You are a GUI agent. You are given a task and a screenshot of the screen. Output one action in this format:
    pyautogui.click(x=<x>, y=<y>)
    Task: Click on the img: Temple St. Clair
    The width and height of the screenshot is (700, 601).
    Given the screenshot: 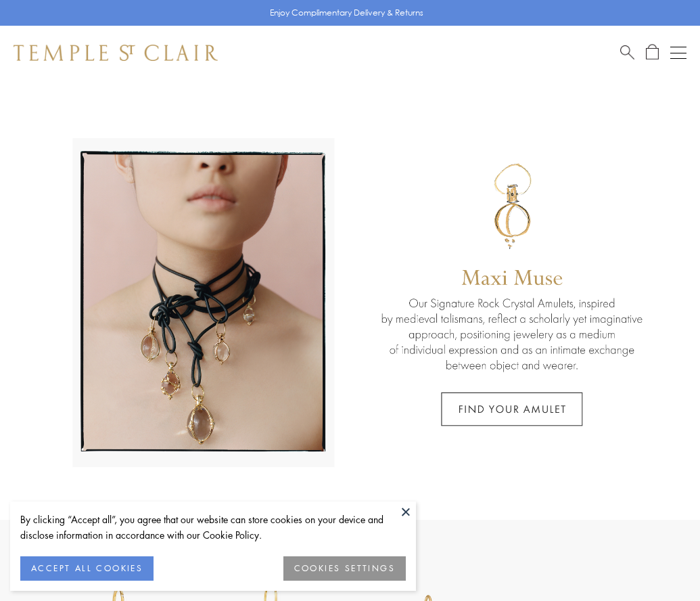 What is the action you would take?
    pyautogui.click(x=115, y=53)
    